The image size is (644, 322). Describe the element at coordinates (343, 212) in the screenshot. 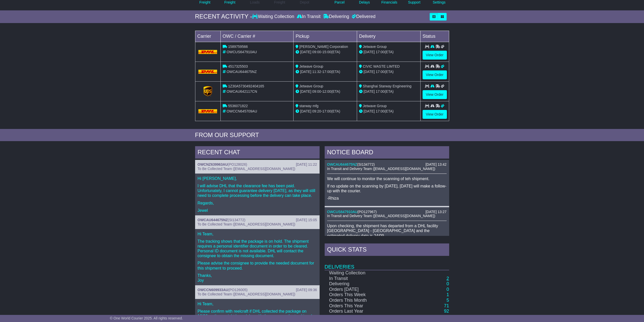

I see `a: OWCUS647910AU` at that location.